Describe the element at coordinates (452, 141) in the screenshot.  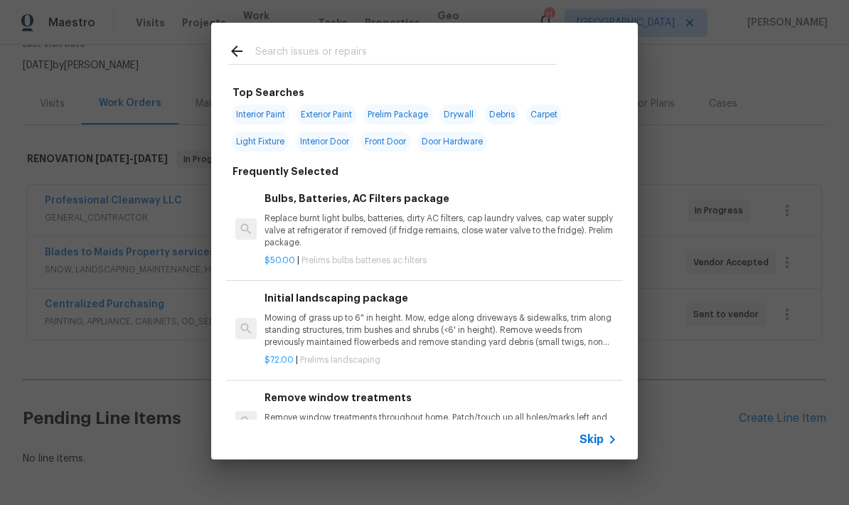
I see `span: Door Hardware` at that location.